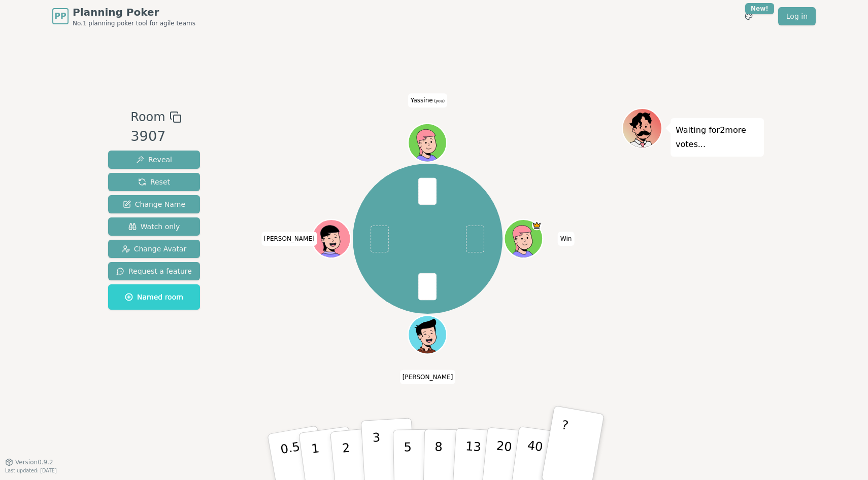  What do you see at coordinates (154, 204) in the screenshot?
I see `button: Change Name` at bounding box center [154, 204].